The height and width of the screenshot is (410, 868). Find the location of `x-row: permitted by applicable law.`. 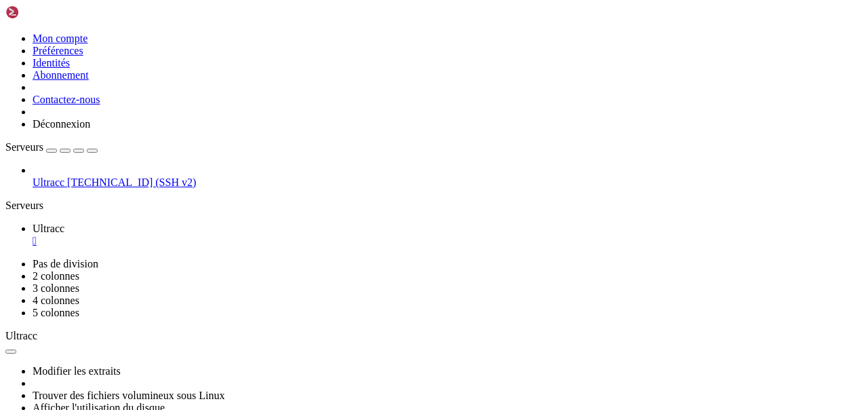

x-row: permitted by applicable law. is located at coordinates (348, 90).